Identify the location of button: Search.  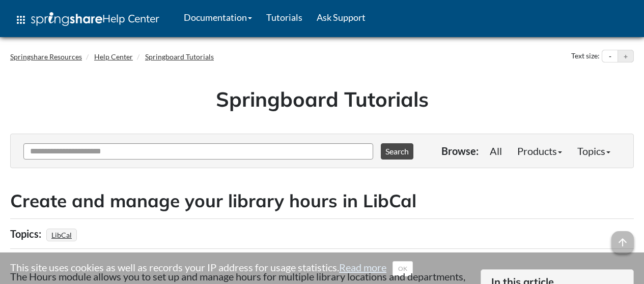
(397, 151).